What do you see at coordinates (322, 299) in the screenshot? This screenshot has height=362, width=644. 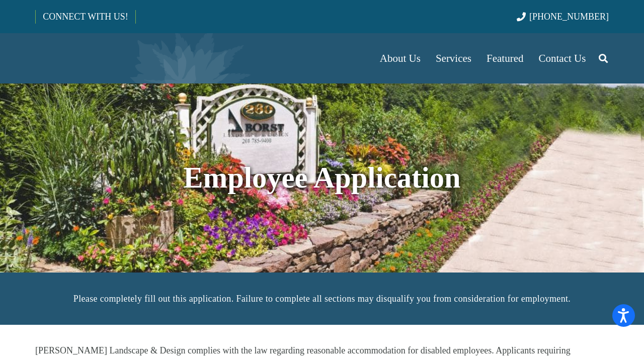 I see `h6: Please completely fill out this application. Failure to complete all sections may disqualify you ...` at bounding box center [322, 299].